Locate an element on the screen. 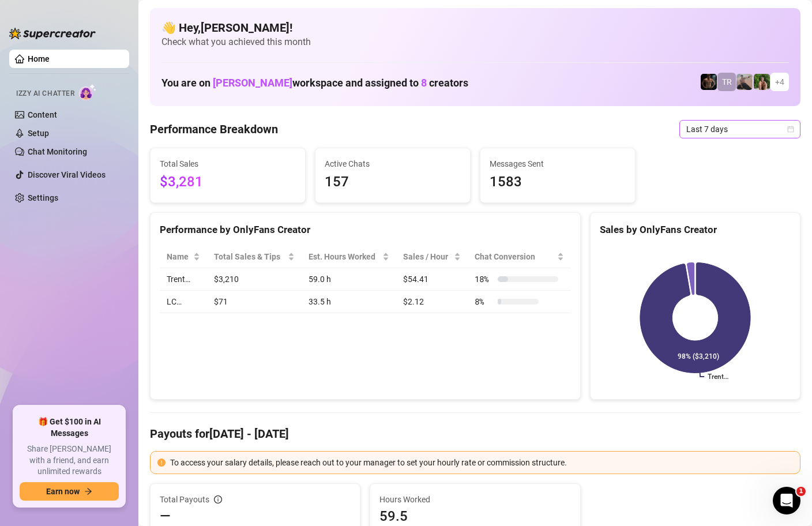 The image size is (812, 526). span: Active Chats is located at coordinates (393, 164).